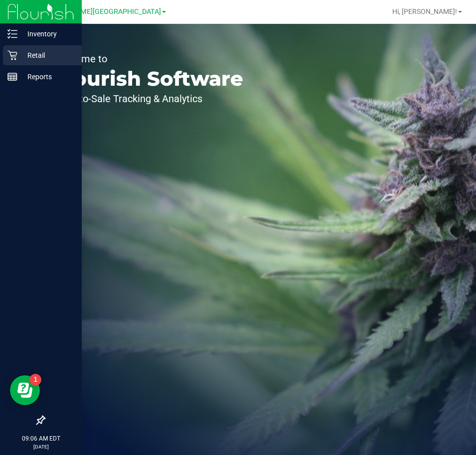  I want to click on p: Inventory, so click(48, 34).